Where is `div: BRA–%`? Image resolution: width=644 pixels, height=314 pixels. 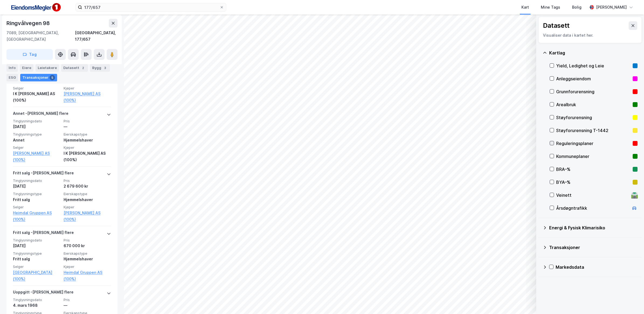
div: BRA–% is located at coordinates (593, 170).